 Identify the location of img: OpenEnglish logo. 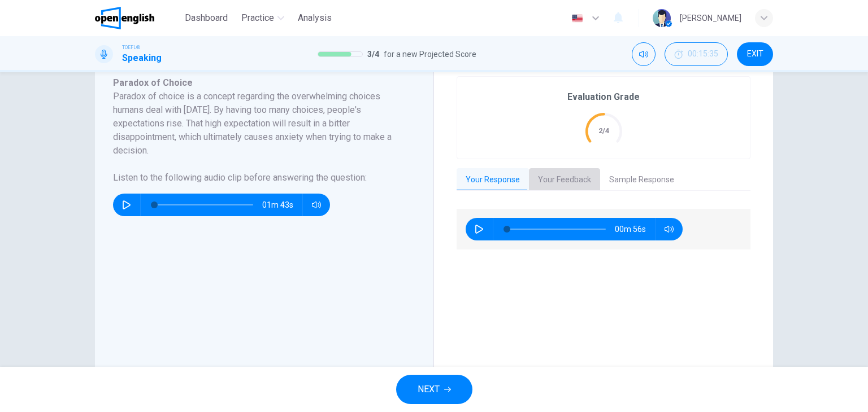
(124, 18).